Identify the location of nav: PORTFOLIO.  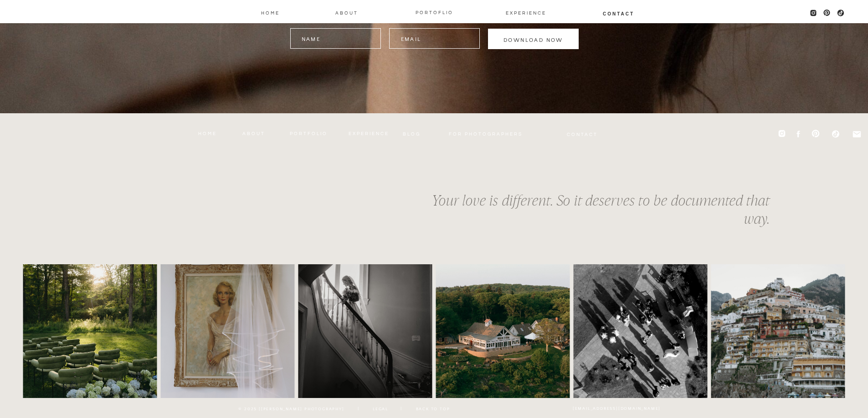
(300, 133).